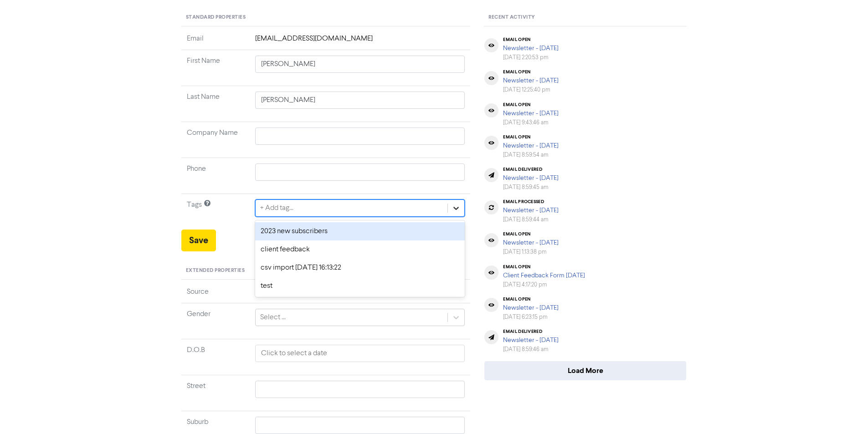 Image resolution: width=868 pixels, height=434 pixels. What do you see at coordinates (216, 68) in the screenshot?
I see `td: First Name` at bounding box center [216, 68].